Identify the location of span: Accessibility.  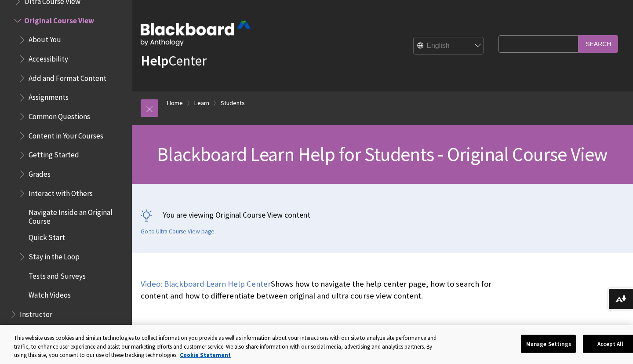
(48, 57).